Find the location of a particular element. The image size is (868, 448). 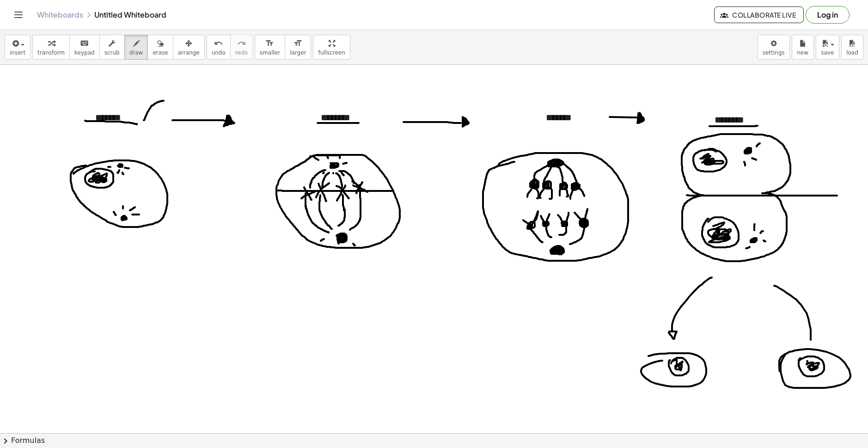

span: Collaborate Live is located at coordinates (759, 14).